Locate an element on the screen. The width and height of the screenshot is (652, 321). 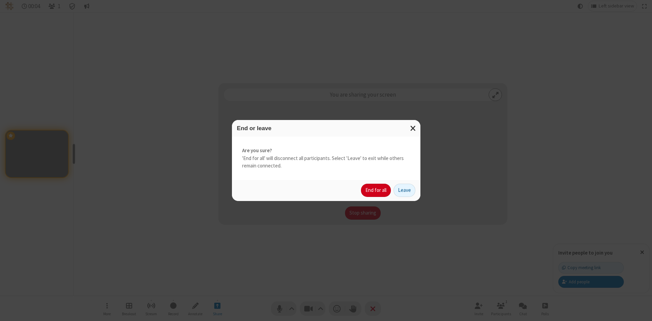
h3: End or leave is located at coordinates (326, 128).